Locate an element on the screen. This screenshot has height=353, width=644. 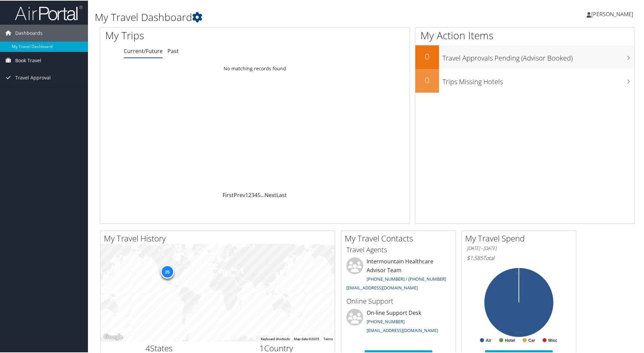
h2: My Travel Contacts is located at coordinates (400, 238).